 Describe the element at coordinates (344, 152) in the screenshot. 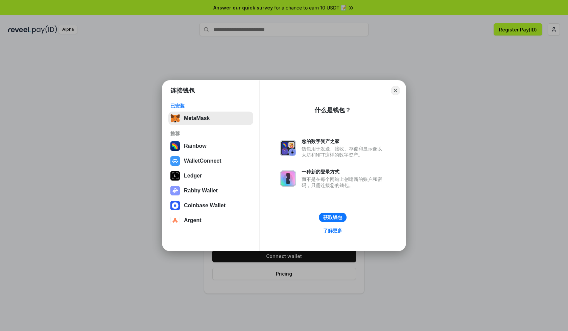

I see `div: 钱包用于发送、接收、存储和显示像以太坊和NFT这样的数字资产。` at that location.